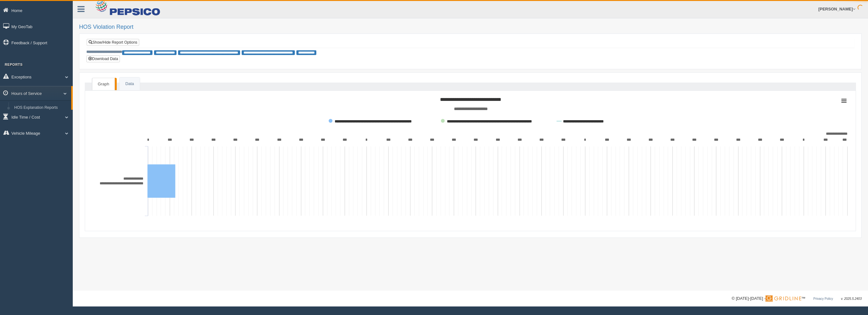 Image resolution: width=868 pixels, height=315 pixels. Describe the element at coordinates (851, 299) in the screenshot. I see `span: v. 2025.5.2403` at that location.